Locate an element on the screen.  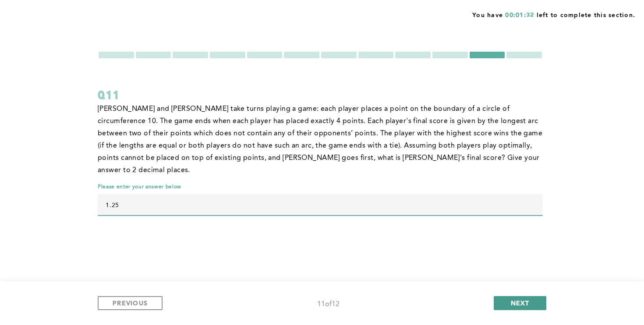
button: PREVIOUS is located at coordinates (130, 303).